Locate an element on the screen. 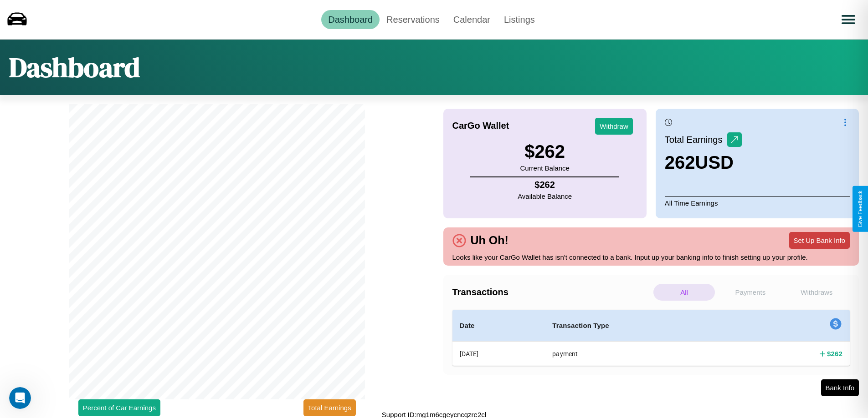  h4: Transactions is located at coordinates (552, 293).